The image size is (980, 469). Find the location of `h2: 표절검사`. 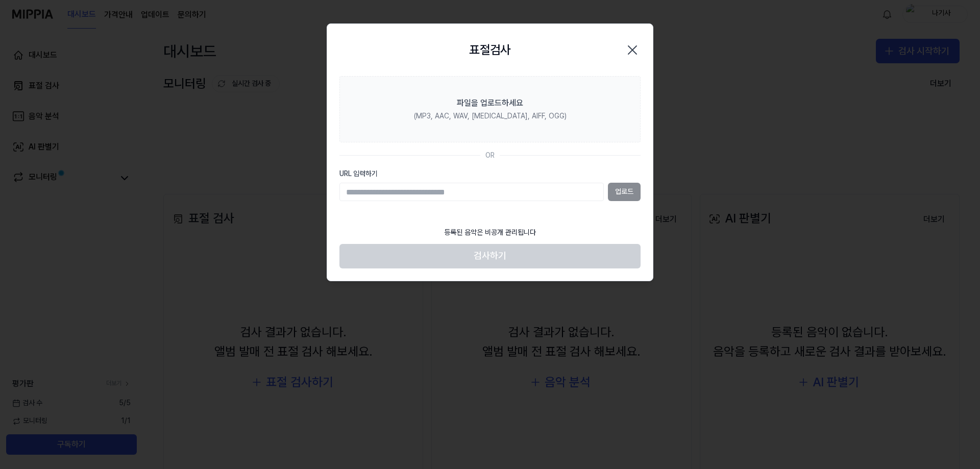

h2: 표절검사 is located at coordinates (490, 50).